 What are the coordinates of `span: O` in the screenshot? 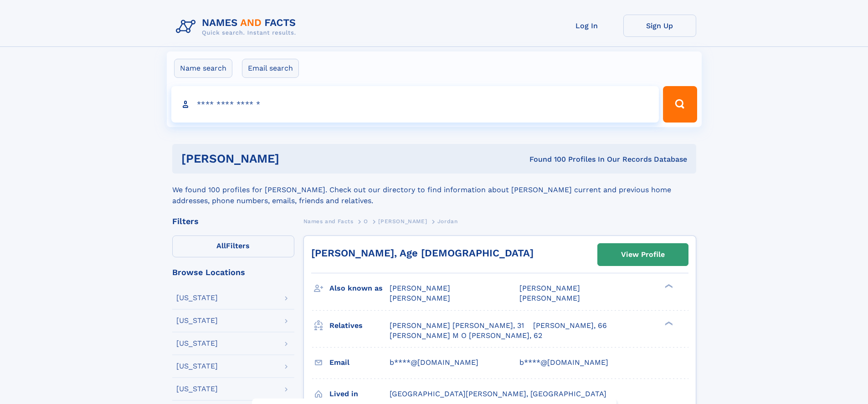 It's located at (366, 221).